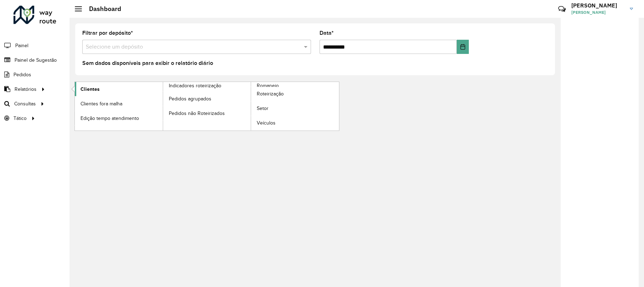 Image resolution: width=644 pixels, height=287 pixels. Describe the element at coordinates (107, 33) in the screenshot. I see `label: Filtrar por depósito` at that location.